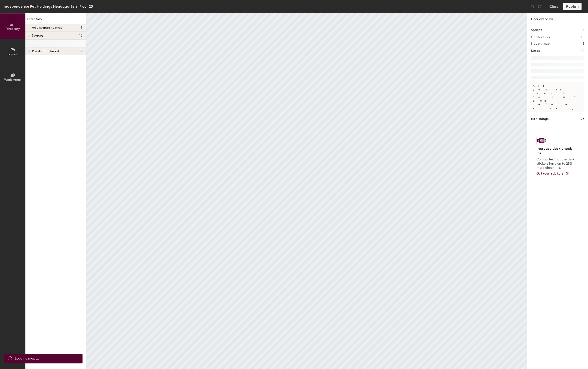 The image size is (588, 369). What do you see at coordinates (81, 51) in the screenshot?
I see `span: 7` at bounding box center [81, 51].